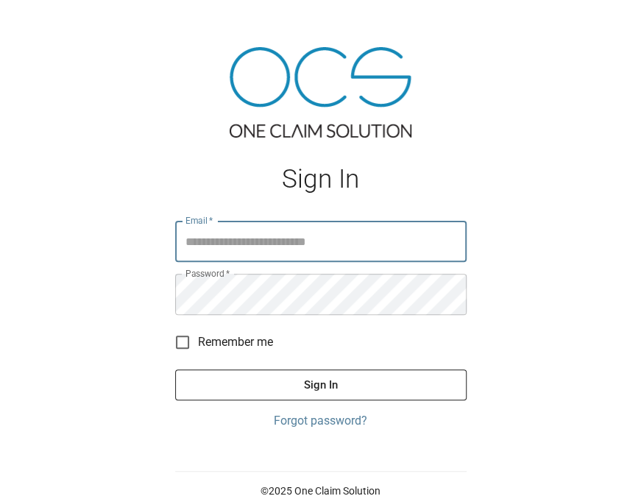 This screenshot has height=496, width=641. What do you see at coordinates (47, 24) in the screenshot?
I see `img: ocs-logo-white-transparent.png` at bounding box center [47, 24].